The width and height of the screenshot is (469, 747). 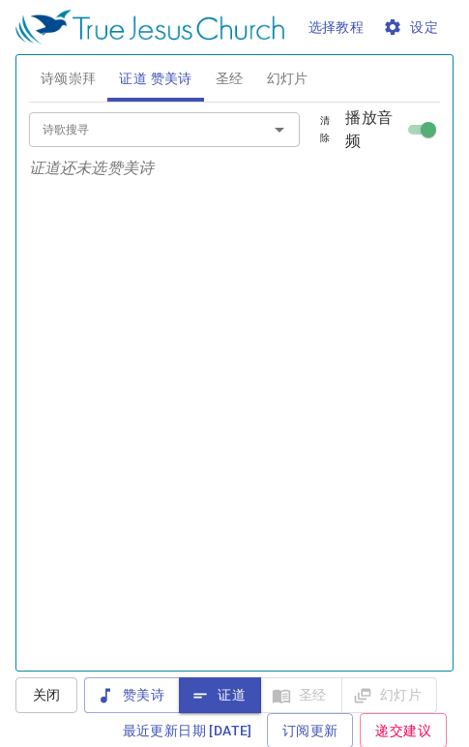 What do you see at coordinates (220, 694) in the screenshot?
I see `span: 证道` at bounding box center [220, 694].